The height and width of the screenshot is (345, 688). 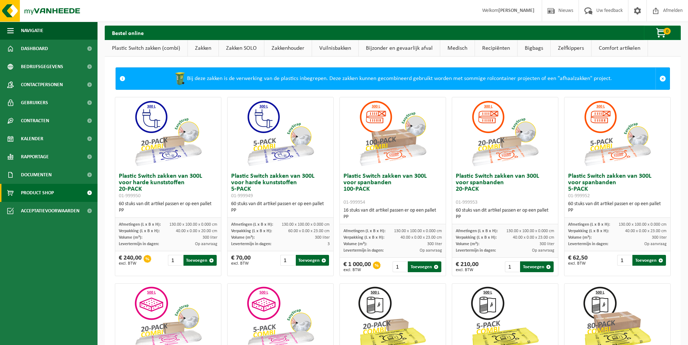 What do you see at coordinates (34, 103) in the screenshot?
I see `span: Gebruikers` at bounding box center [34, 103].